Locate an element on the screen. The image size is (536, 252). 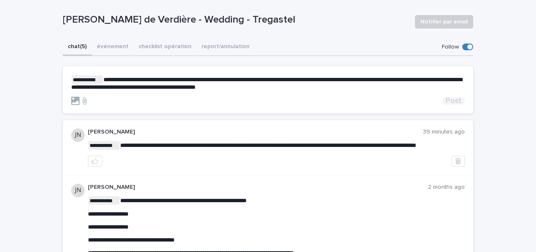
button: checklist opération is located at coordinates (165, 47).